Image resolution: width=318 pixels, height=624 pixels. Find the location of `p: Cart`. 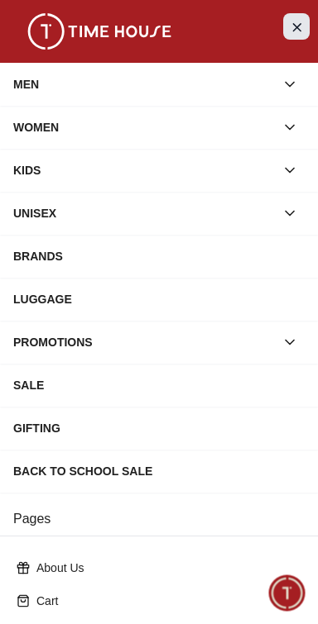

p: Cart is located at coordinates (165, 601).